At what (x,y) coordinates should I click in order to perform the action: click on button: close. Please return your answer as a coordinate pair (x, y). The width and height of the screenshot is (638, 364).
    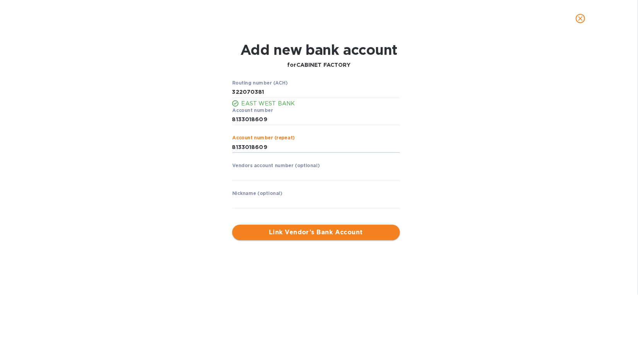
    Looking at the image, I should click on (580, 19).